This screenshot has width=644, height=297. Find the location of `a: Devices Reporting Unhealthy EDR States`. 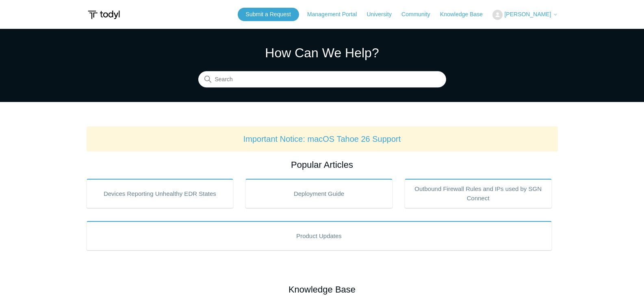

a: Devices Reporting Unhealthy EDR States is located at coordinates (160, 193).